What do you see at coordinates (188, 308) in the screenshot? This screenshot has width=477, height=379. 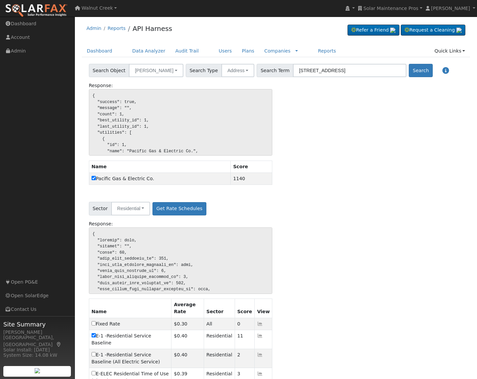 I see `th: Average Rate` at bounding box center [188, 308].